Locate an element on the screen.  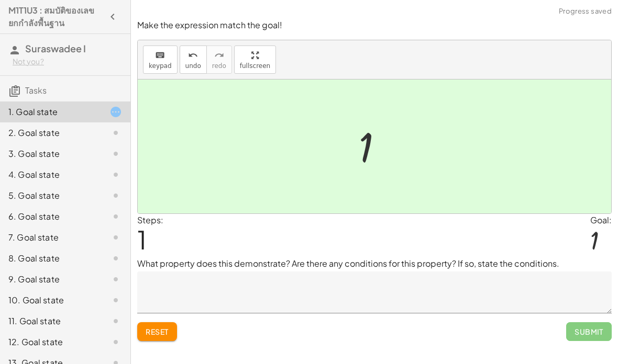
div: 10. Goal state is located at coordinates (50, 300).